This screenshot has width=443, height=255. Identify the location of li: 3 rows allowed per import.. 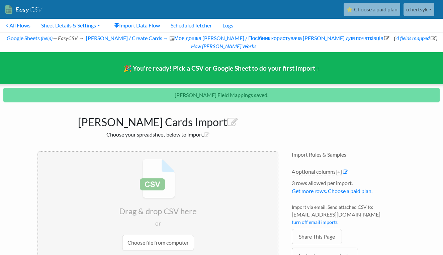
(349, 189).